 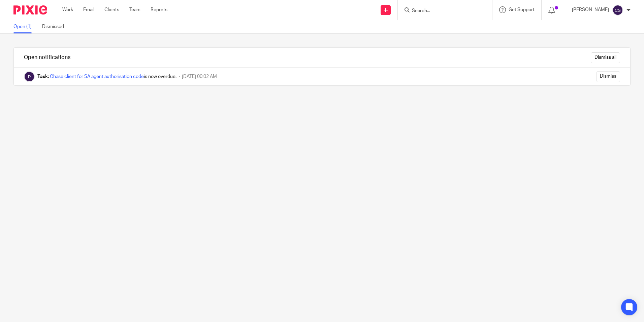 What do you see at coordinates (56, 26) in the screenshot?
I see `a: Dismissed` at bounding box center [56, 26].